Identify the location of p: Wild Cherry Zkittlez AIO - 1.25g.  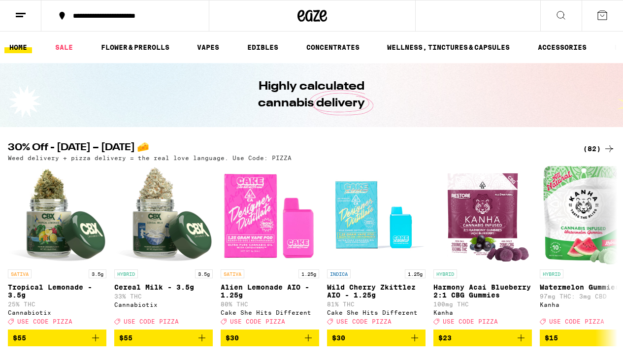
(376, 291).